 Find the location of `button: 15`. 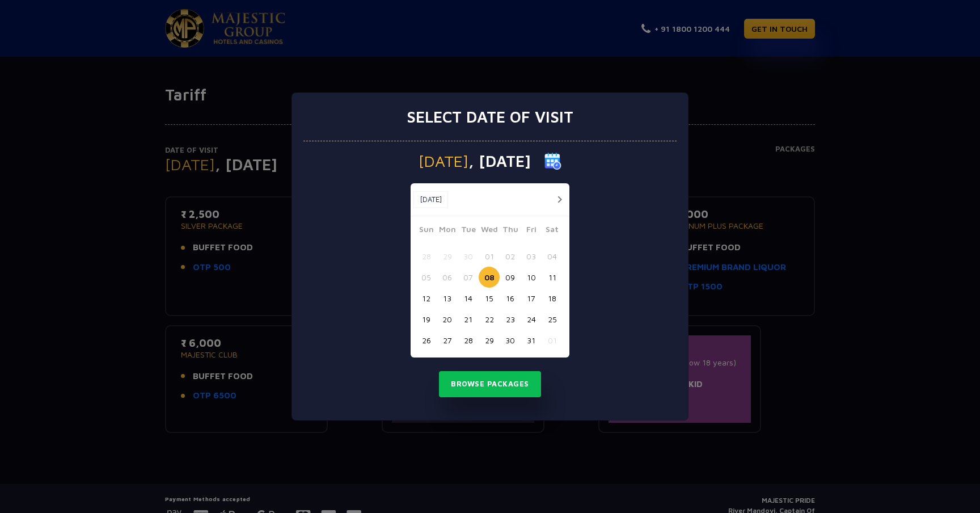

button: 15 is located at coordinates (489, 298).